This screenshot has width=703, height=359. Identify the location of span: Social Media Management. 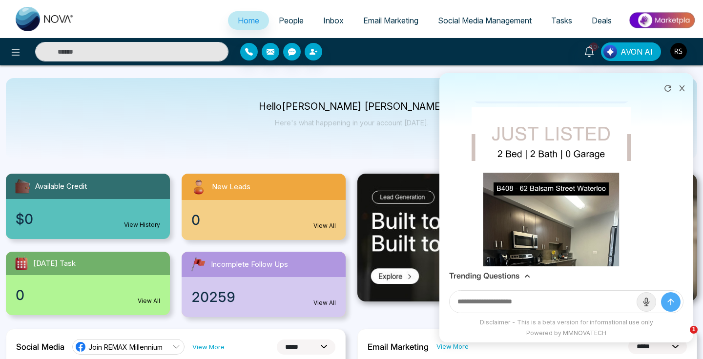
(485, 21).